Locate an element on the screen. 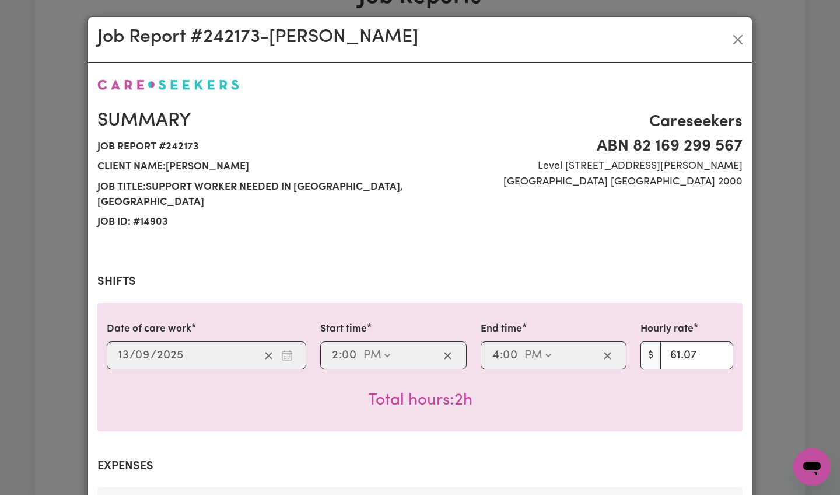  img: Careseekers logo is located at coordinates (168, 85).